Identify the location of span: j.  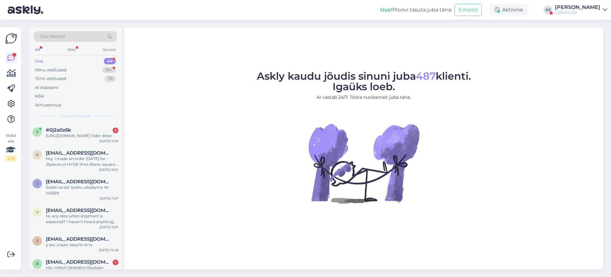
(37, 183).